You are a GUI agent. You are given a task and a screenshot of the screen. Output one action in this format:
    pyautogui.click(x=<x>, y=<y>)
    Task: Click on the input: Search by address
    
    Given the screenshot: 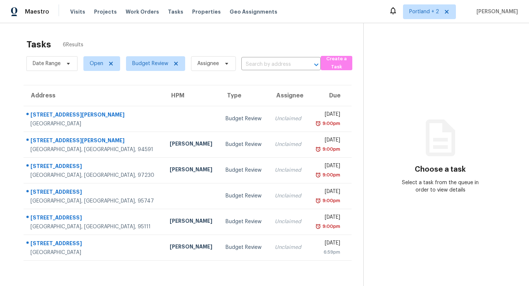 What is the action you would take?
    pyautogui.click(x=271, y=64)
    